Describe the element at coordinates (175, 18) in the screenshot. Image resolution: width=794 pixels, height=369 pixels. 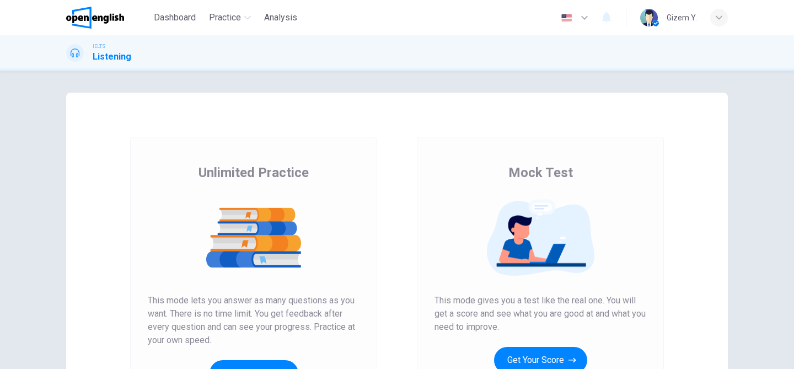
I see `button: Dashboard` at that location.